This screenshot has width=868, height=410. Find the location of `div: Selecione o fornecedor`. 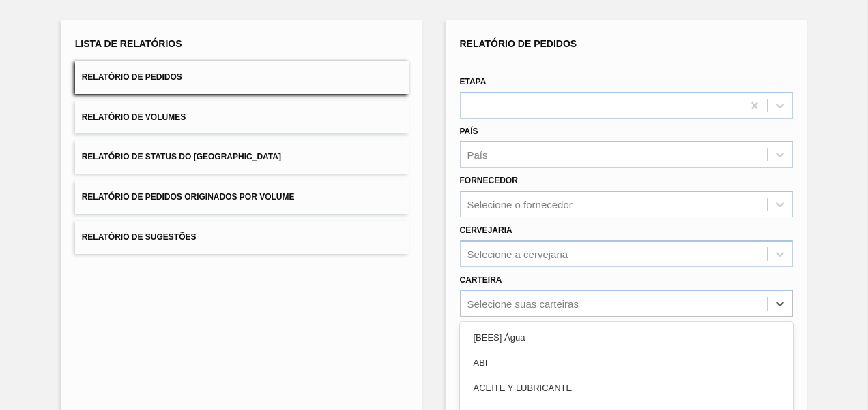

div: Selecione o fornecedor is located at coordinates (520, 205).